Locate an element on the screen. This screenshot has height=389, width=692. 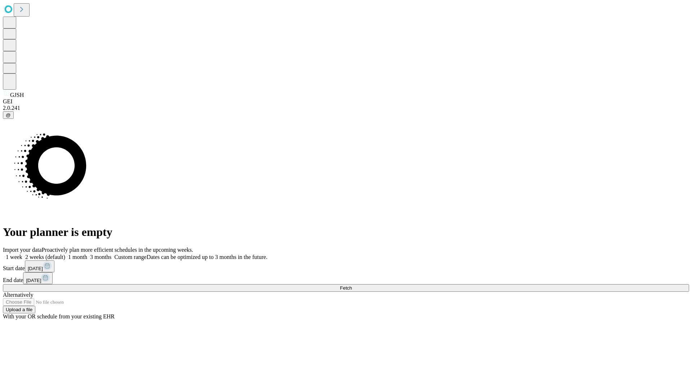
span: Alternatively is located at coordinates (18, 295).